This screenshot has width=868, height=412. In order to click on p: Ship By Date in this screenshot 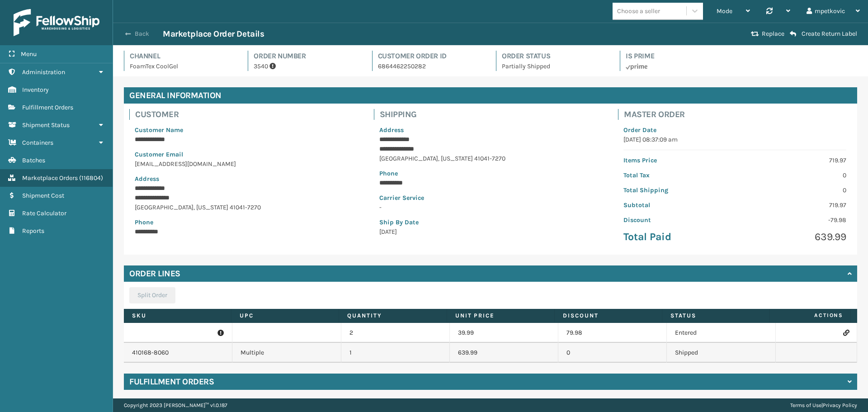, I will do `click(491, 222)`.